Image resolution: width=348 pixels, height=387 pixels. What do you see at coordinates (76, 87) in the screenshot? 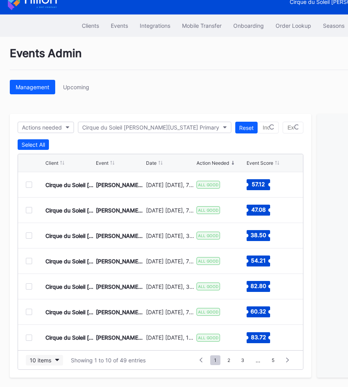
I see `div: Upcoming` at bounding box center [76, 87].